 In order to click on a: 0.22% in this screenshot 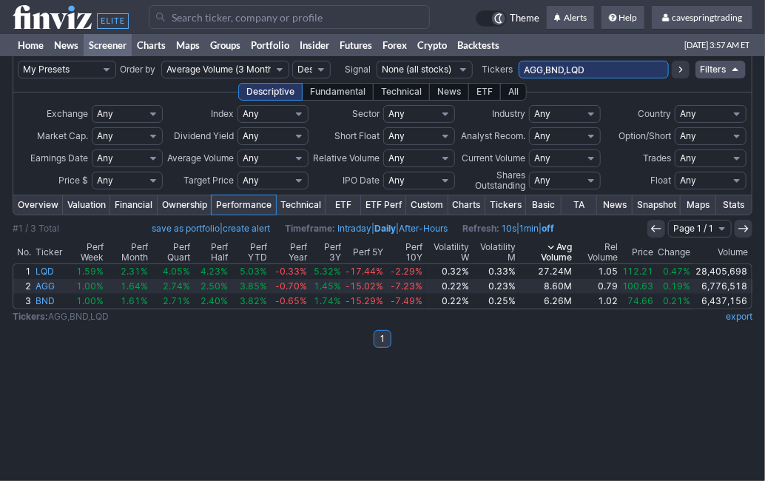, I will do `click(448, 286)`.